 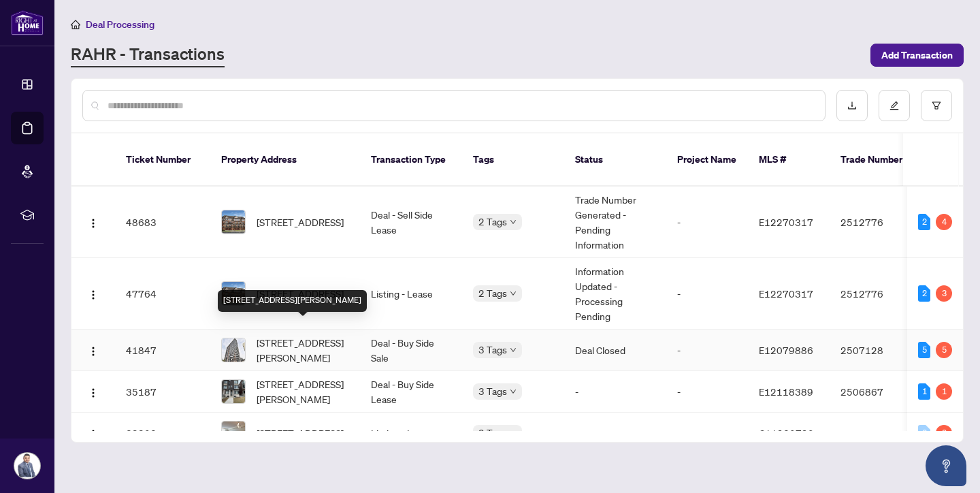 What do you see at coordinates (786, 433) in the screenshot?
I see `span: C11930790` at bounding box center [786, 433].